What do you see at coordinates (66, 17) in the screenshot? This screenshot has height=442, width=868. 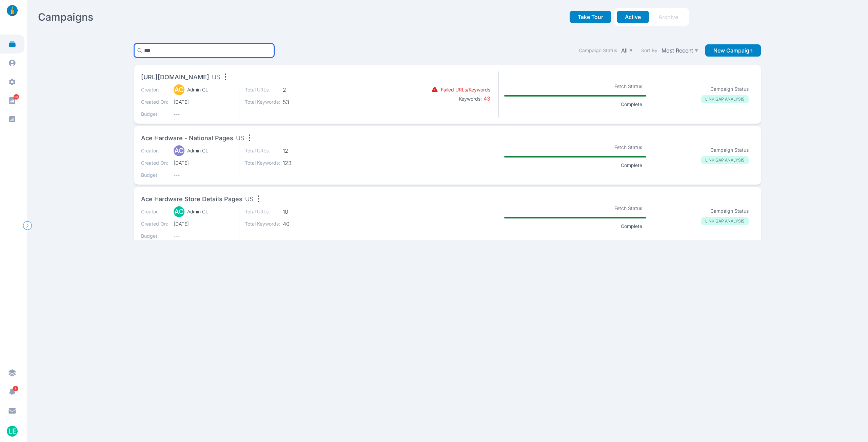 I see `h2: Campaigns` at bounding box center [66, 17].